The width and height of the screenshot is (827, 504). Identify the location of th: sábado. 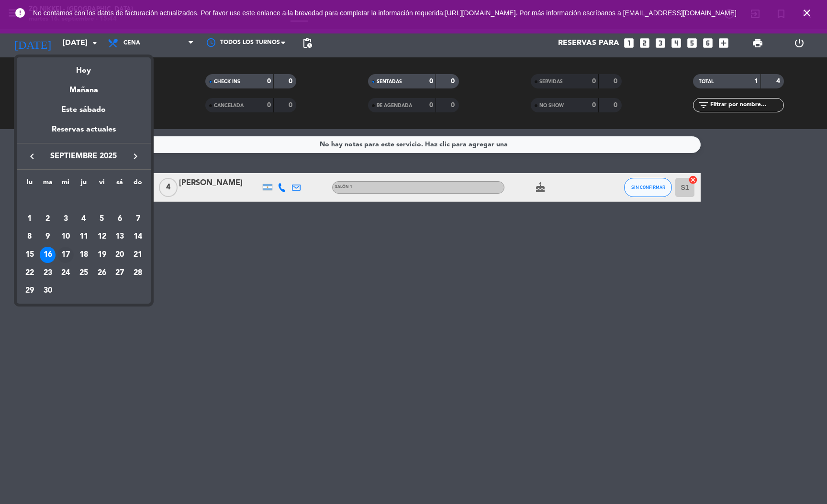
(120, 184).